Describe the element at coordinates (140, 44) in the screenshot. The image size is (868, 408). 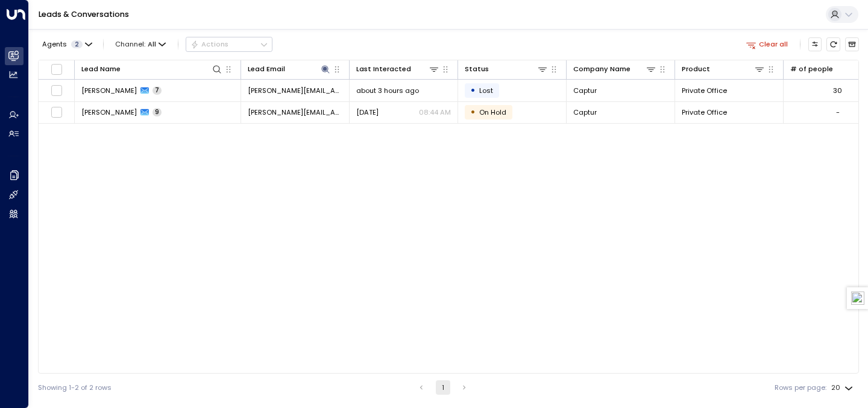
I see `span: Channel:` at that location.